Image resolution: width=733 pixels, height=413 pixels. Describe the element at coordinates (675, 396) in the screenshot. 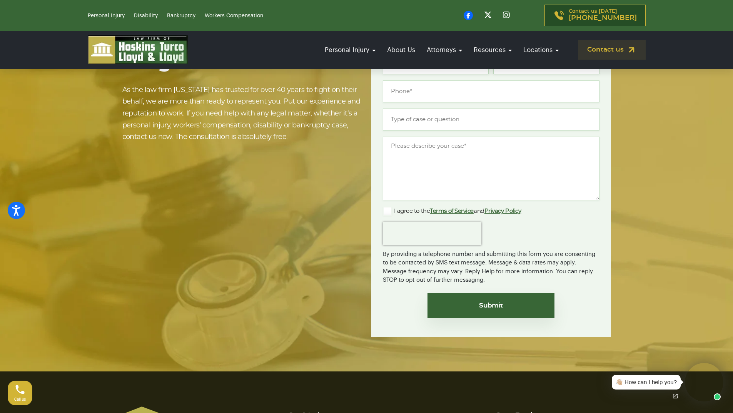

I see `a: Open chat` at that location.